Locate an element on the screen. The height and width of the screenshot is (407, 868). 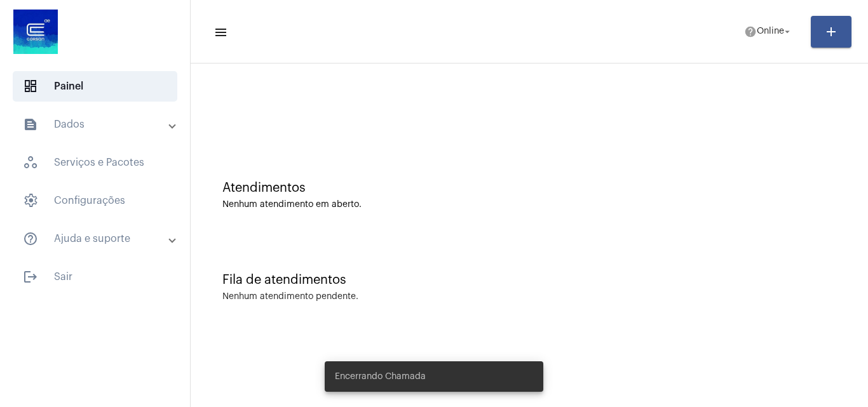
div: Fila de atendimentos is located at coordinates (529, 281).